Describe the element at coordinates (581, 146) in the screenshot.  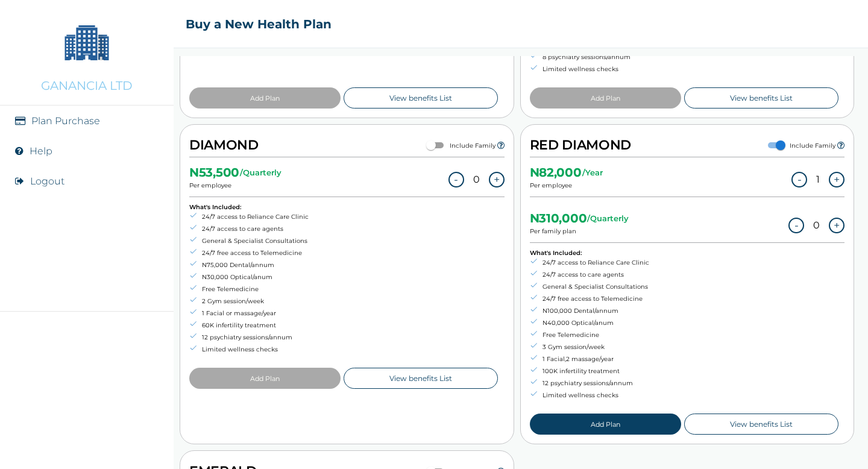
I see `h2: RED DIAMOND` at that location.